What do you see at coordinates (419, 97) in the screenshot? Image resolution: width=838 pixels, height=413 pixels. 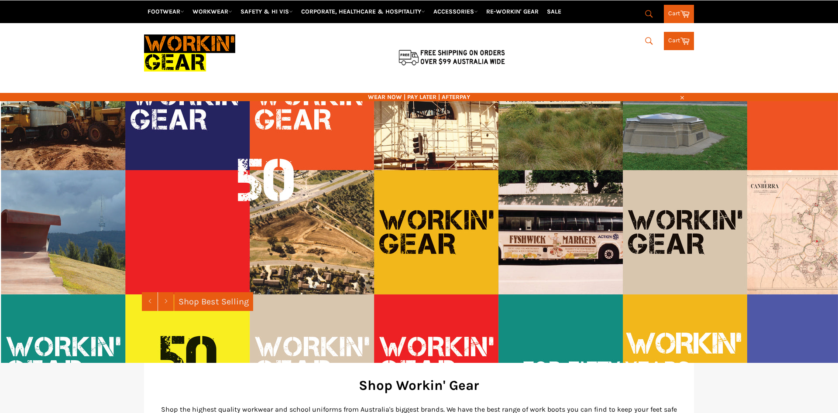 I see `span: WEAR NOW | PAY LATER | AFTERPAY` at bounding box center [419, 97].